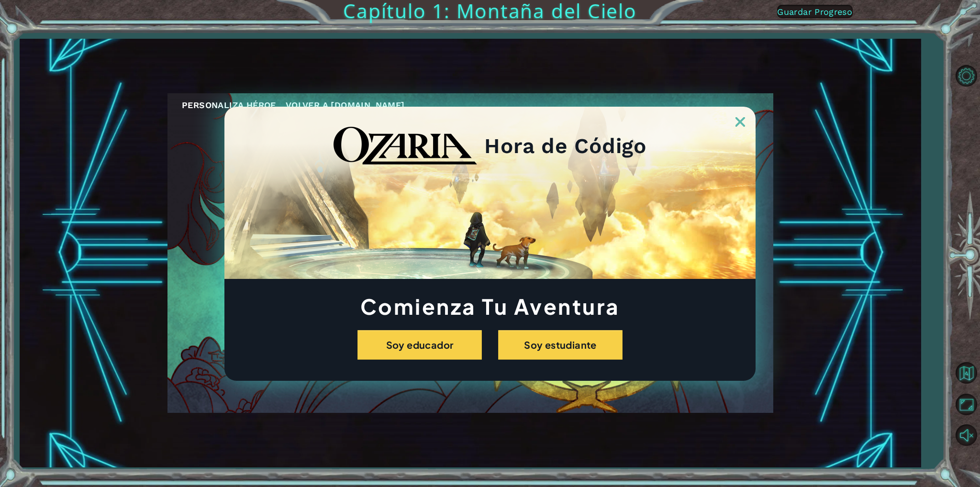  What do you see at coordinates (565, 146) in the screenshot?
I see `h2: Hora de Código` at bounding box center [565, 146].